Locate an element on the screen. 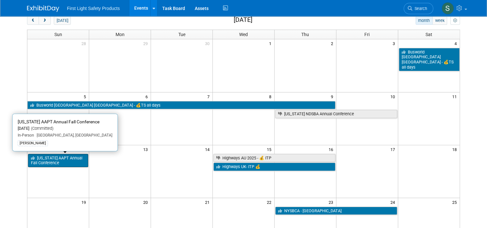 The image size is (487, 228). span: In-Person is located at coordinates (26, 135).